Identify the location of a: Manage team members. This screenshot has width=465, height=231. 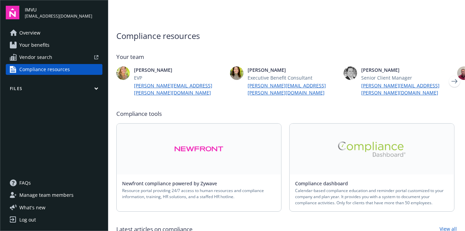
(54, 195).